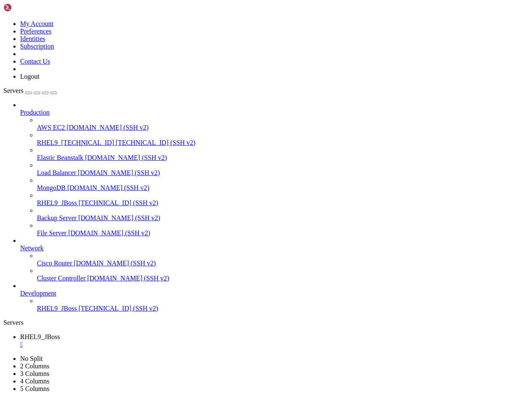  Describe the element at coordinates (274, 248) in the screenshot. I see `a: Network` at that location.